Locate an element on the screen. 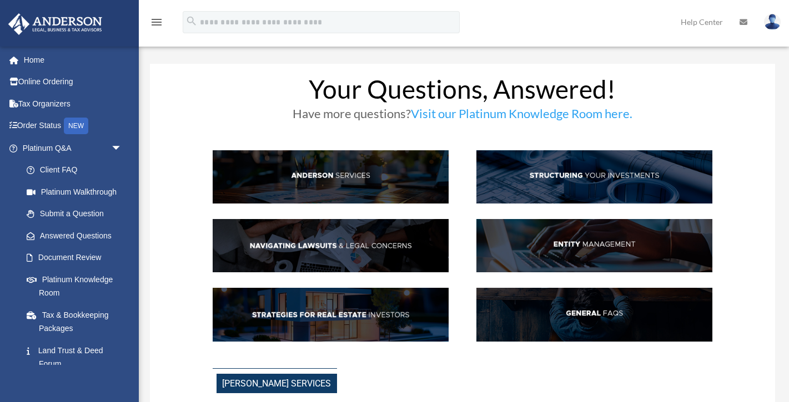 Image resolution: width=789 pixels, height=402 pixels. img: StratsRE_hdr is located at coordinates (331, 315).